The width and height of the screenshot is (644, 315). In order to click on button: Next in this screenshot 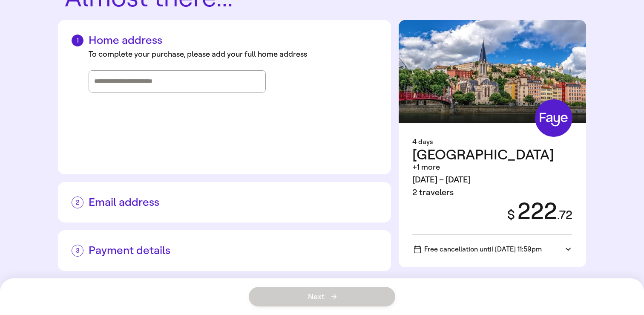, I will do `click(322, 297)`.